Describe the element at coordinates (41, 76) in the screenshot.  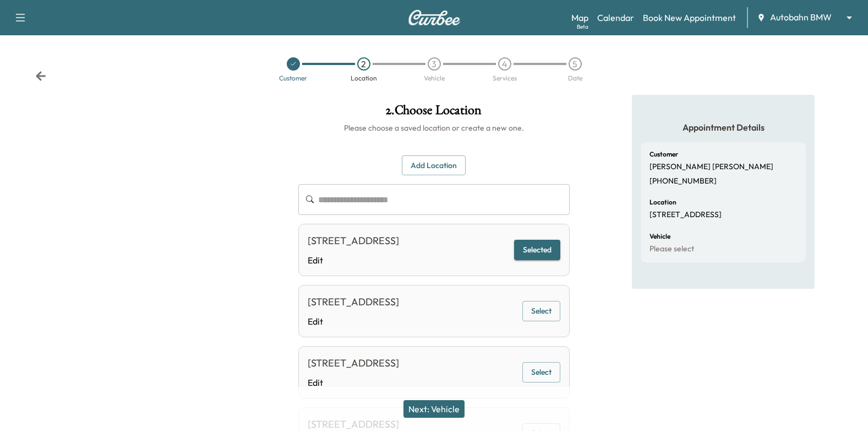
I see `div: Back` at that location.